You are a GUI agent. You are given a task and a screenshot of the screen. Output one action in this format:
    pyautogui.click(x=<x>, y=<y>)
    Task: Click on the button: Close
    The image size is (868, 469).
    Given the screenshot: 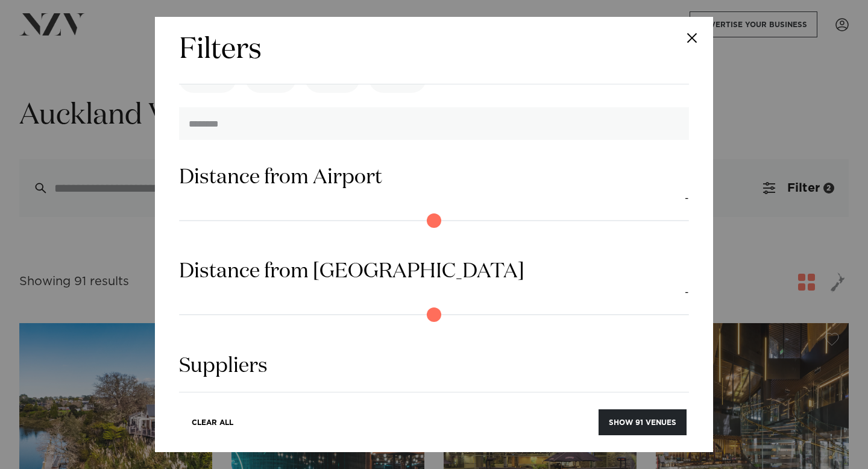 What is the action you would take?
    pyautogui.click(x=692, y=38)
    